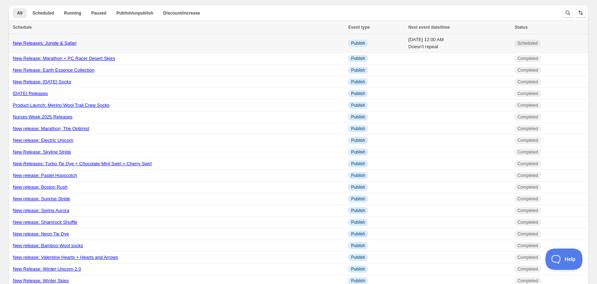 The height and width of the screenshot is (284, 597). What do you see at coordinates (567, 13) in the screenshot?
I see `button: Search and filter results` at bounding box center [567, 13].